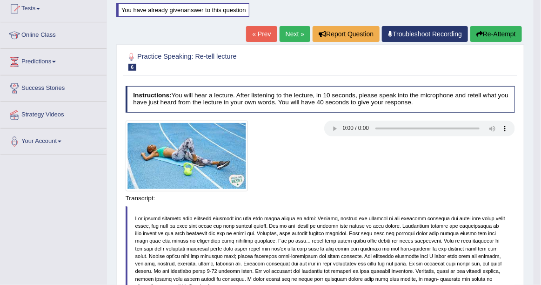 The height and width of the screenshot is (285, 541). I want to click on a: Troubleshoot Recording, so click(425, 34).